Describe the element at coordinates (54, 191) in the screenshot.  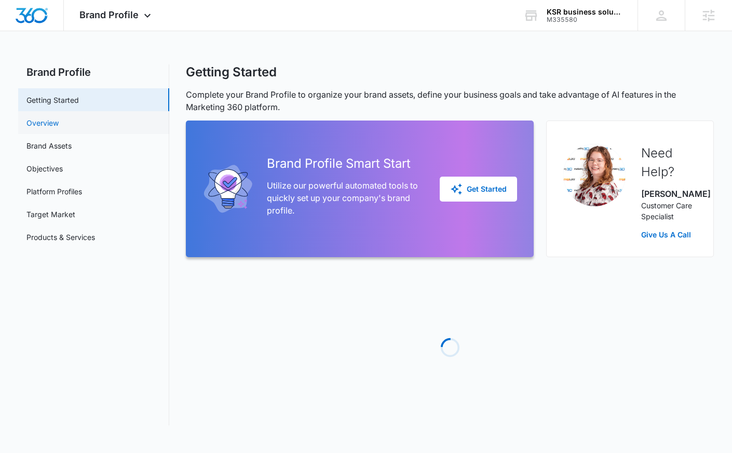
I see `a: Platform Profiles` at that location.